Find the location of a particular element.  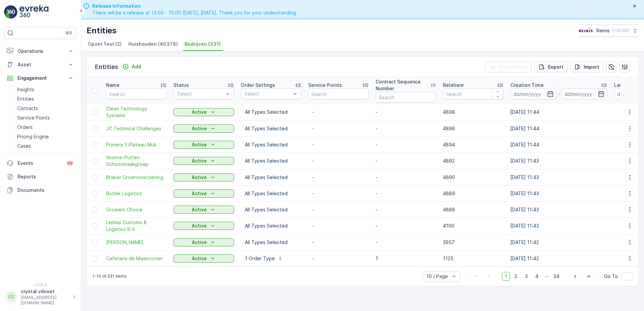

a: Insights is located at coordinates (45, 89).